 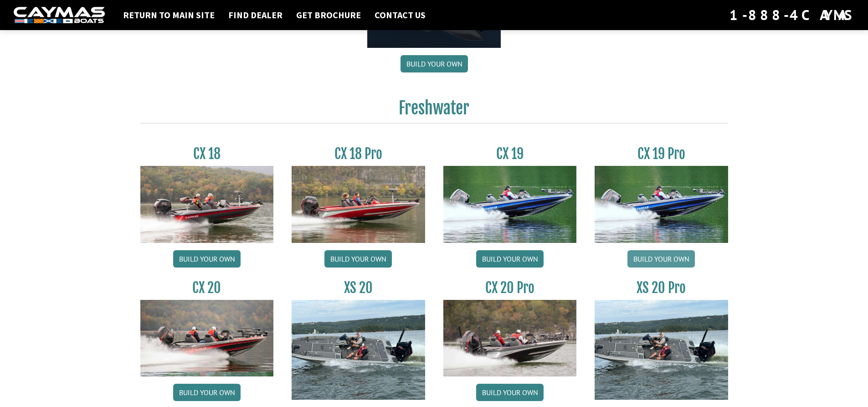 I want to click on img: CX-20Pro_thumbnail.jpg, so click(x=510, y=338).